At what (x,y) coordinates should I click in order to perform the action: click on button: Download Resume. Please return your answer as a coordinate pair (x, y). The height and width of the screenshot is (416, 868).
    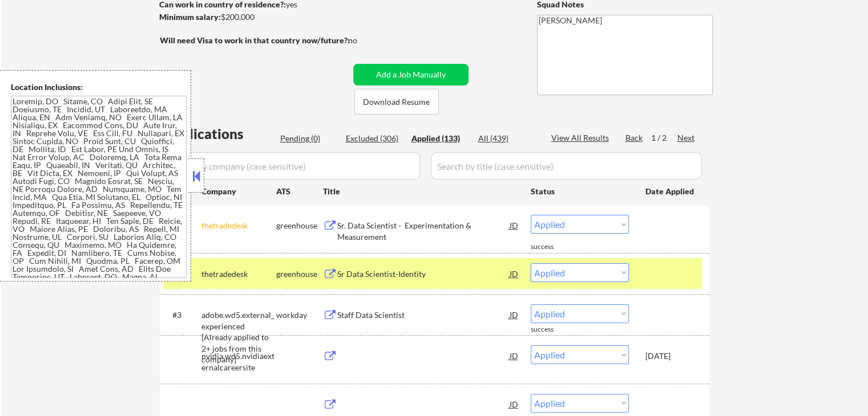
    Looking at the image, I should click on (397, 101).